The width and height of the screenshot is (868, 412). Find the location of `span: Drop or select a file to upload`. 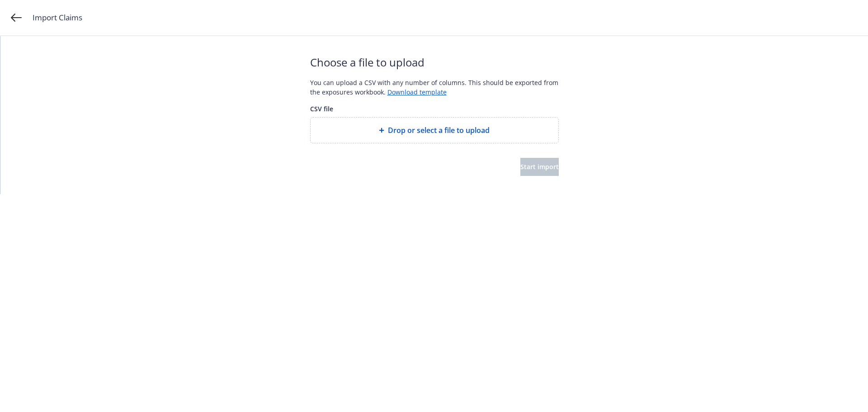

span: Drop or select a file to upload is located at coordinates (439, 130).